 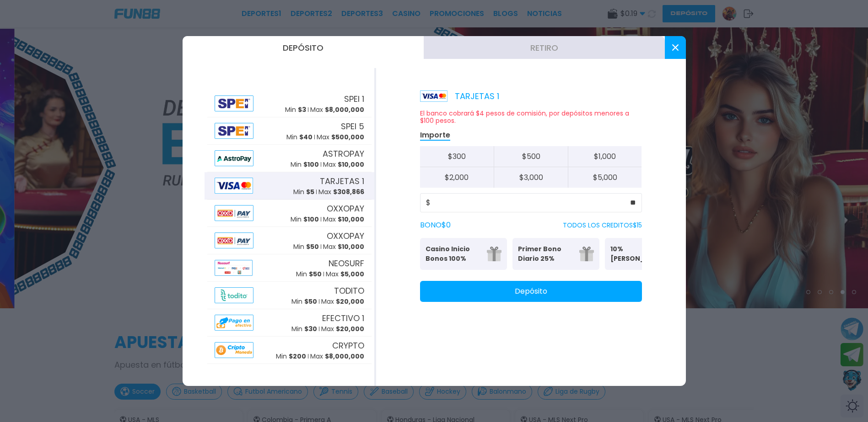 I want to click on button: Retiro, so click(x=544, y=47).